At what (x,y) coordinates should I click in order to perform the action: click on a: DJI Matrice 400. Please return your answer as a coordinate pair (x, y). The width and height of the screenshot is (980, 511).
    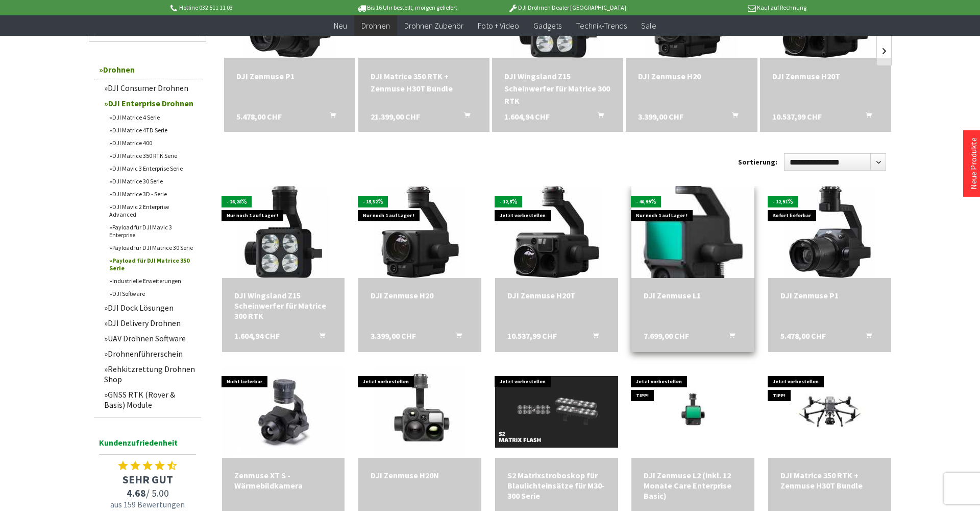
    Looking at the image, I should click on (153, 143).